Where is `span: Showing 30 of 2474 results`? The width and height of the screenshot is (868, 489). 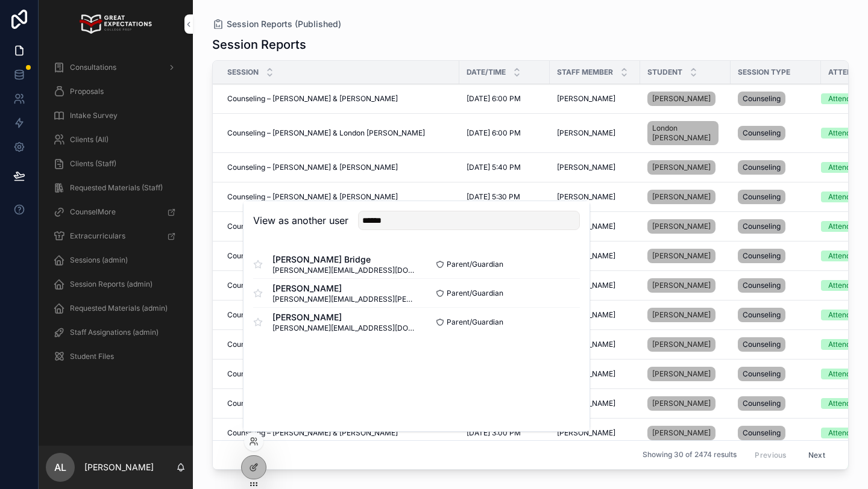
span: Showing 30 of 2474 results is located at coordinates (690, 456).